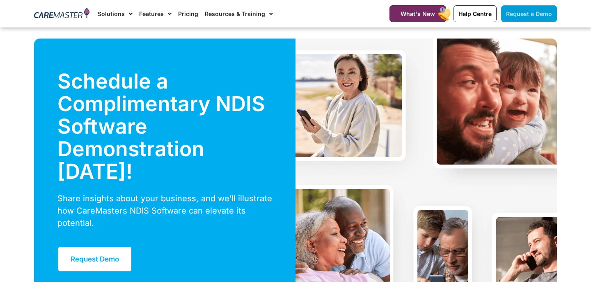 This screenshot has width=591, height=282. What do you see at coordinates (418, 14) in the screenshot?
I see `span: What's New` at bounding box center [418, 14].